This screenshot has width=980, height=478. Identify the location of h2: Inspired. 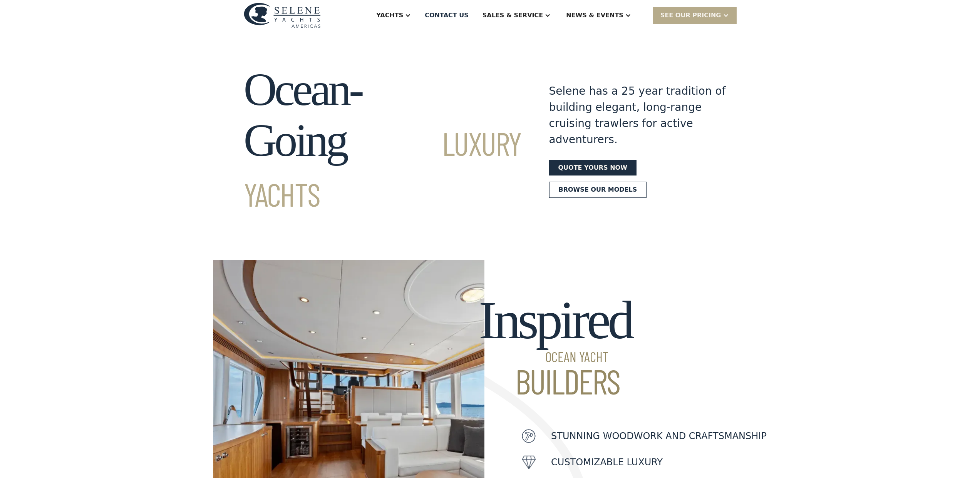
(555, 345).